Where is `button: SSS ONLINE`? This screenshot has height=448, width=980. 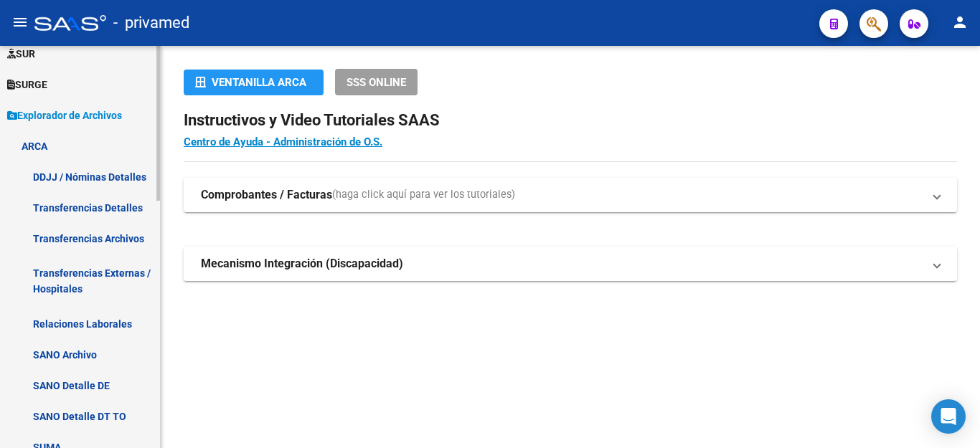 button: SSS ONLINE is located at coordinates (376, 82).